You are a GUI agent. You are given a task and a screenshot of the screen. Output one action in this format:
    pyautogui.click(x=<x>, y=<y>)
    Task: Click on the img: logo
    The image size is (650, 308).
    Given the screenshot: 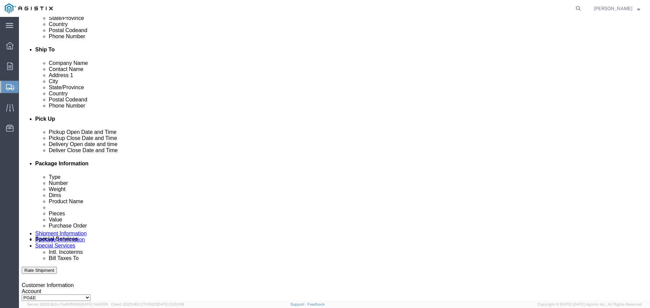 What is the action you would take?
    pyautogui.click(x=29, y=8)
    